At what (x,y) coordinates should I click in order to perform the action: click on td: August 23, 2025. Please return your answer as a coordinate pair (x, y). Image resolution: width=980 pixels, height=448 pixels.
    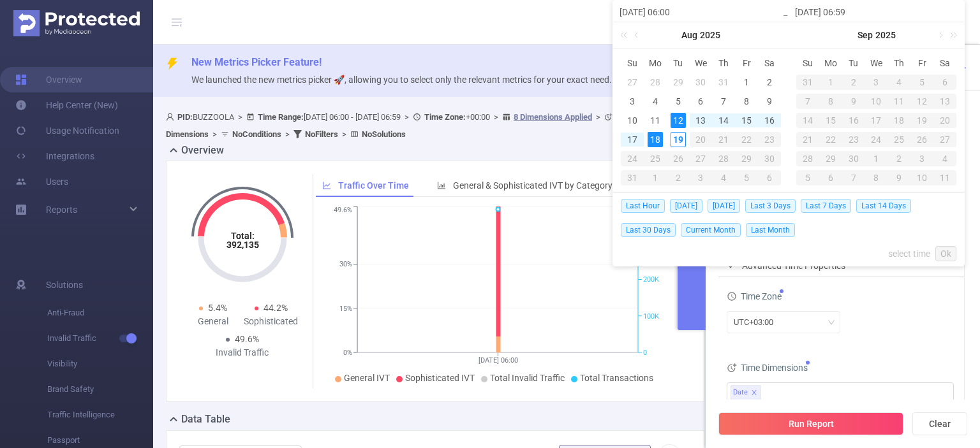
    Looking at the image, I should click on (770, 139).